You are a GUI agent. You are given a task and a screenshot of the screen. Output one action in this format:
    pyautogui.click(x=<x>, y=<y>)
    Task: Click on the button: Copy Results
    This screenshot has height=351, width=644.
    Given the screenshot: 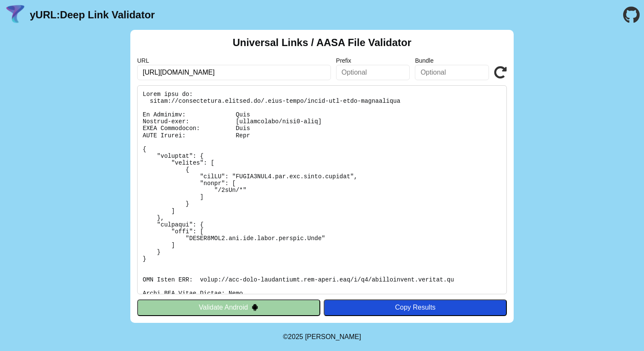 What is the action you would take?
    pyautogui.click(x=416, y=308)
    